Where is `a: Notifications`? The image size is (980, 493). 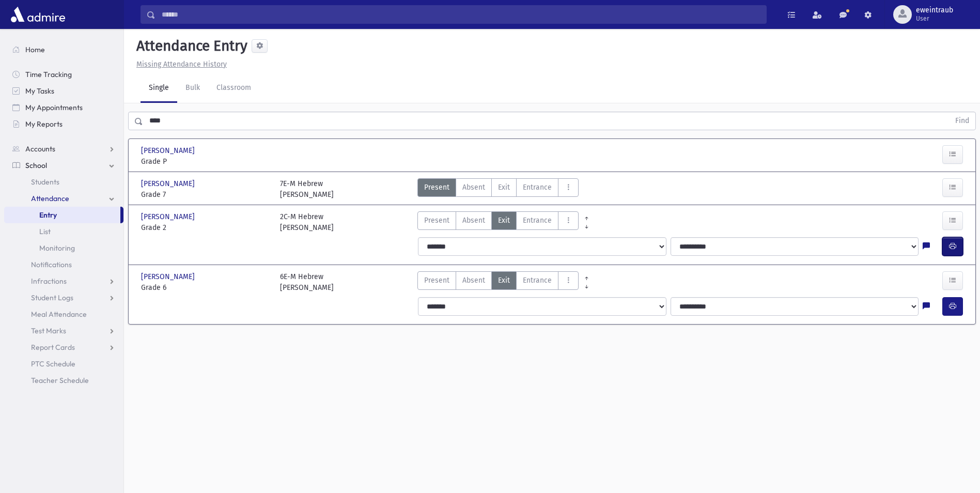
a: Notifications is located at coordinates (64, 265).